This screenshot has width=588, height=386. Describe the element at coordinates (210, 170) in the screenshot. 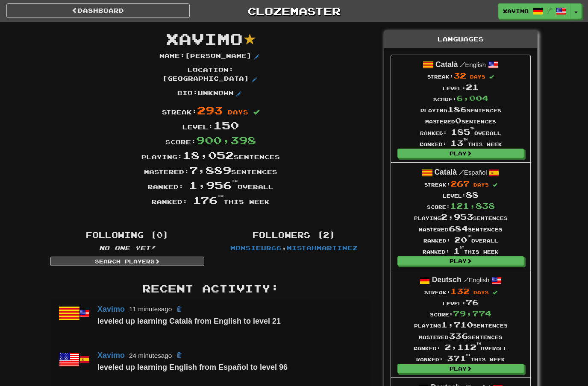

I see `span: 7,889` at that location.